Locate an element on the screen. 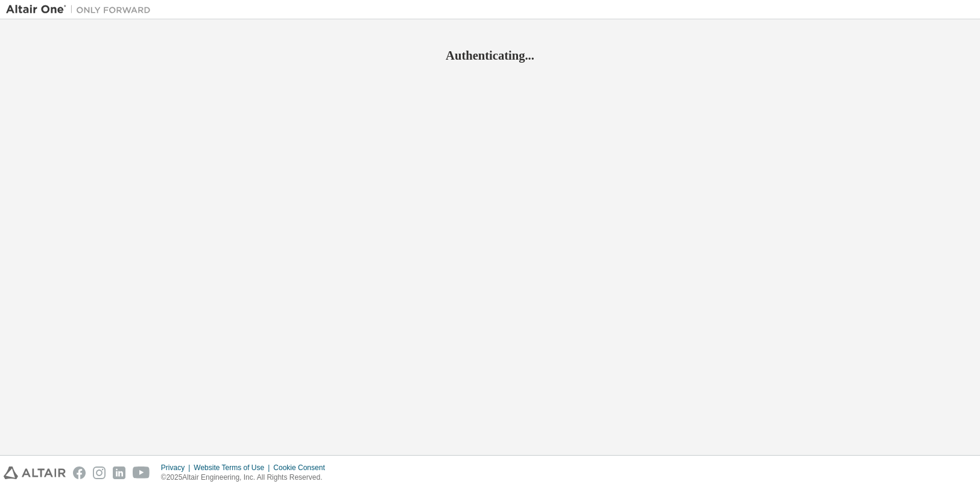  img: Altair One is located at coordinates (81, 10).